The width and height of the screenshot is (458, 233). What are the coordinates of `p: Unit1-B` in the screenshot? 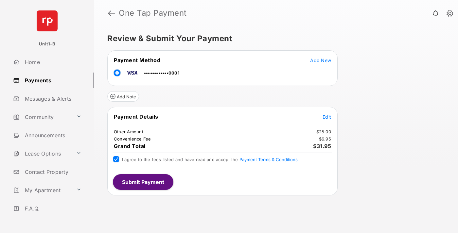 It's located at (47, 44).